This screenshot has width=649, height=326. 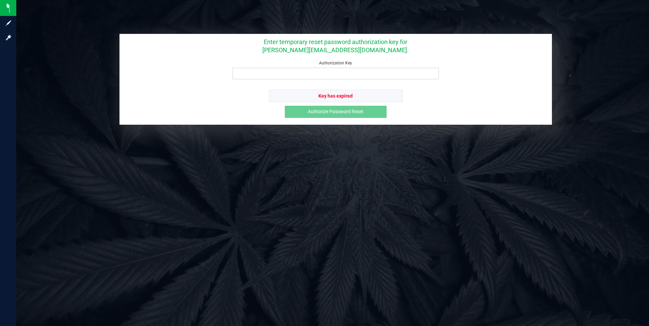 I want to click on button: Authorize Password Reset, so click(x=335, y=112).